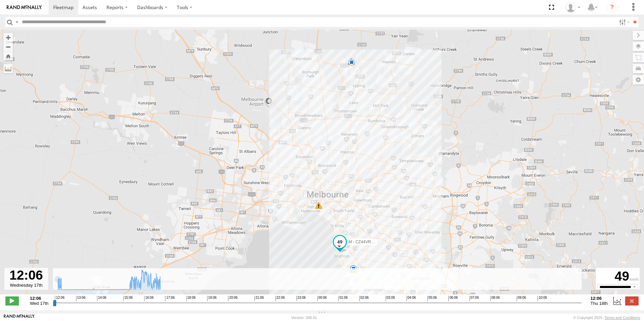  What do you see at coordinates (390, 298) in the screenshot?
I see `span: 03:06` at bounding box center [390, 298].